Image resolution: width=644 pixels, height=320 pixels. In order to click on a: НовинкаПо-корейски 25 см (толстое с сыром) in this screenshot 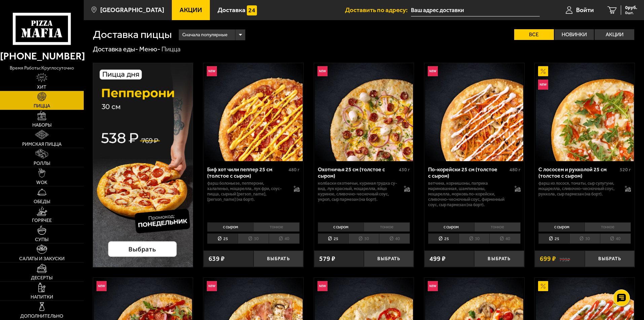, I will do `click(474, 112)`.